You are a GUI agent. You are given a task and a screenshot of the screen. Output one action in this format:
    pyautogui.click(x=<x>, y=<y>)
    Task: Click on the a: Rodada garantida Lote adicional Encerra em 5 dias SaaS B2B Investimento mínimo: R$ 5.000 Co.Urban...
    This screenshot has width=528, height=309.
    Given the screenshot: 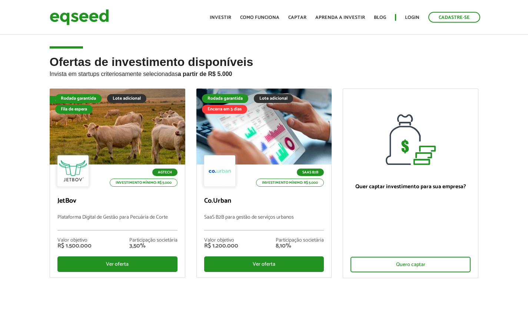 What is the action you would take?
    pyautogui.click(x=264, y=183)
    